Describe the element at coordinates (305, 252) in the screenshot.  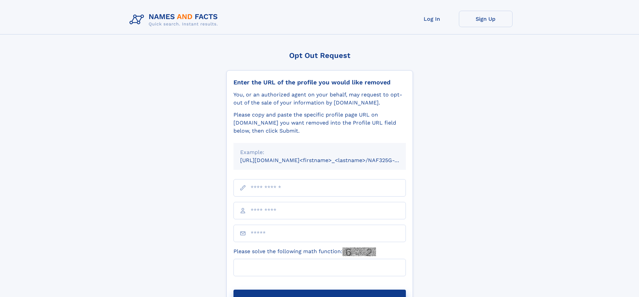
I see `label: Please solve the following math function:` at that location.